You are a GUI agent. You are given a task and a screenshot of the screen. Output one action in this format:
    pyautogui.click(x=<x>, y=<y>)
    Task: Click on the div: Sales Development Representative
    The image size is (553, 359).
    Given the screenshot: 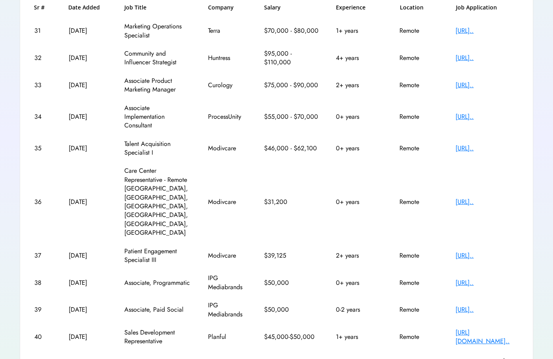 What is the action you would take?
    pyautogui.click(x=158, y=337)
    